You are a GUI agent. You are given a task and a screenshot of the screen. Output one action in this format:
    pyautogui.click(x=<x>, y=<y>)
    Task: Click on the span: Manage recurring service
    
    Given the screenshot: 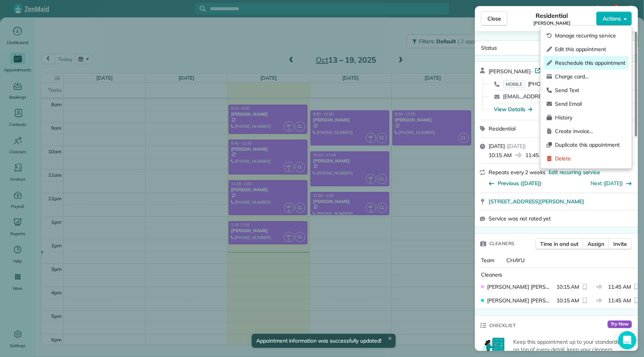 What is the action you would take?
    pyautogui.click(x=591, y=36)
    